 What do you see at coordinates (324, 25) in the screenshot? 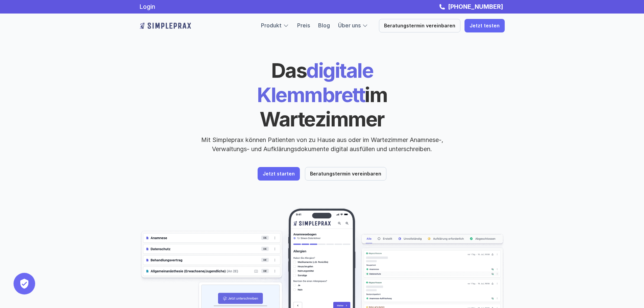
I see `a: Blog` at bounding box center [324, 25].